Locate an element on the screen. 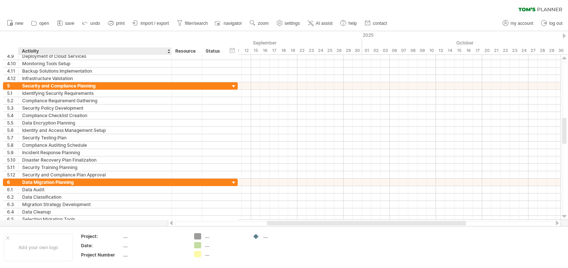 The height and width of the screenshot is (268, 568). div: Monday, 13 October 2025 is located at coordinates (441, 50).